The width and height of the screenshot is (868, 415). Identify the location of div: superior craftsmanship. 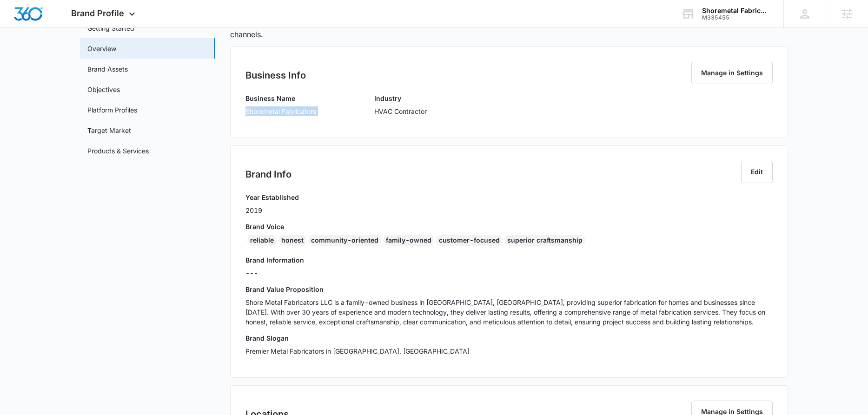
(545, 241).